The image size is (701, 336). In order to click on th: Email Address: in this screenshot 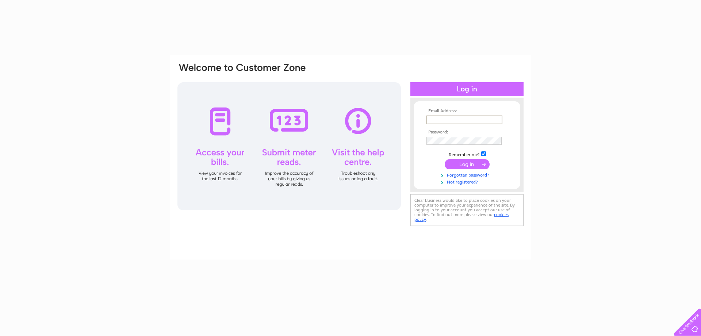, I will do `click(467, 111)`.